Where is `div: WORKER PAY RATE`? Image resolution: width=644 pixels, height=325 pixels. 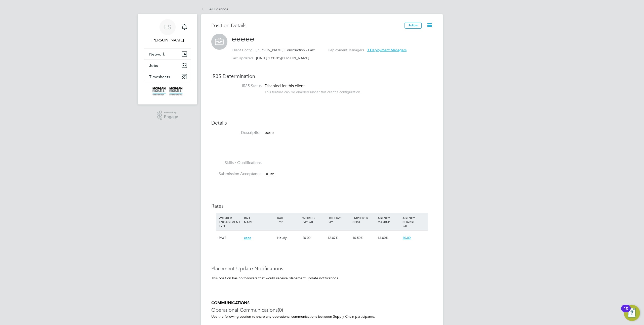 div: WORKER PAY RATE is located at coordinates (314, 220).